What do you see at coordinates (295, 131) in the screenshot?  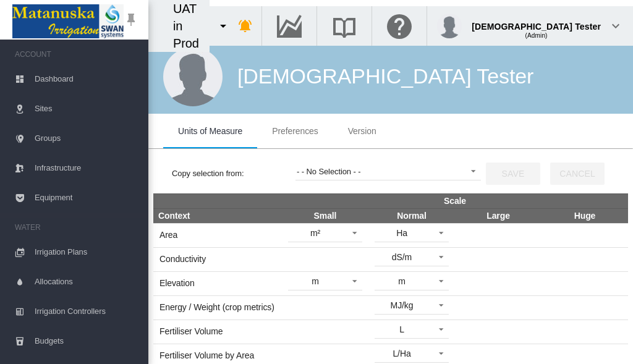 I see `span: Preferences` at bounding box center [295, 131].